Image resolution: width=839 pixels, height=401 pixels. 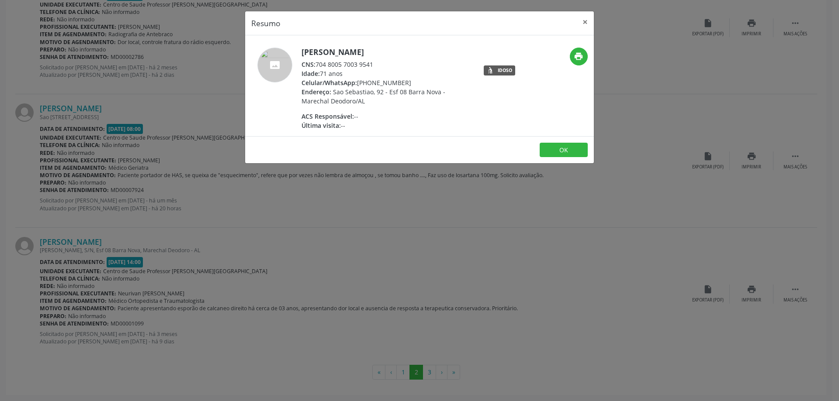 What do you see at coordinates (328, 116) in the screenshot?
I see `span: ACS Responsável:` at bounding box center [328, 116].